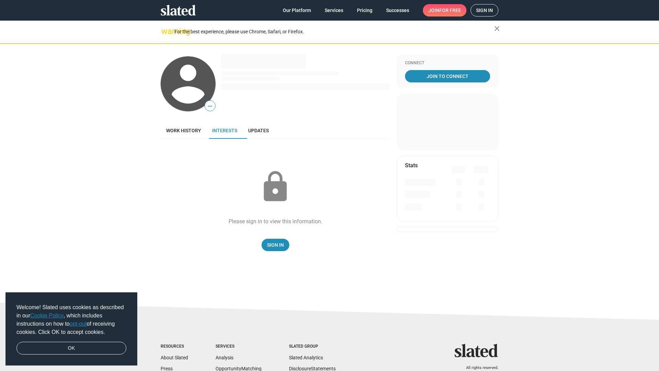  Describe the element at coordinates (47, 315) in the screenshot. I see `a: Cookie Policy` at that location.